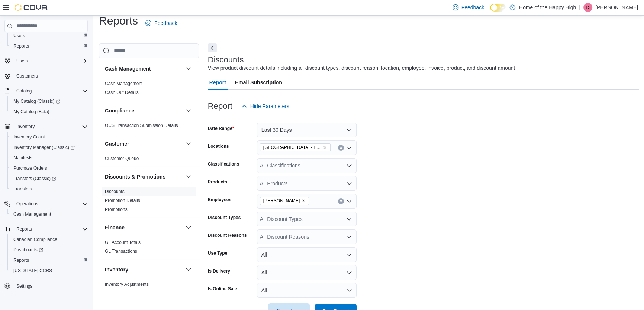 The height and width of the screenshot is (310, 644). Describe the element at coordinates (49, 271) in the screenshot. I see `span: Washington CCRS` at that location.